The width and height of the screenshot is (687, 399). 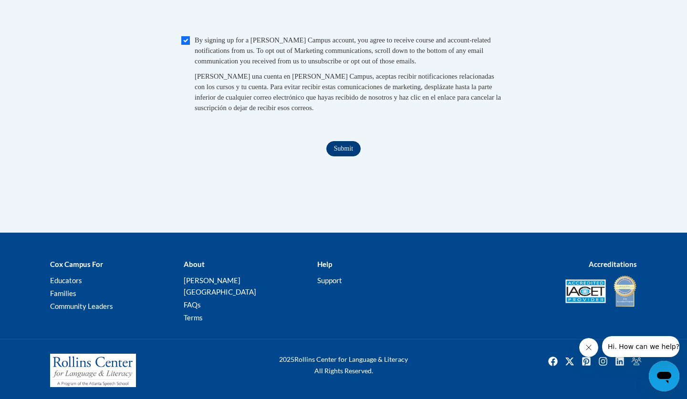 What do you see at coordinates (343, 365) in the screenshot?
I see `div: Rollins Center for Language & Literacy All Rights Reserved.` at bounding box center [343, 365].